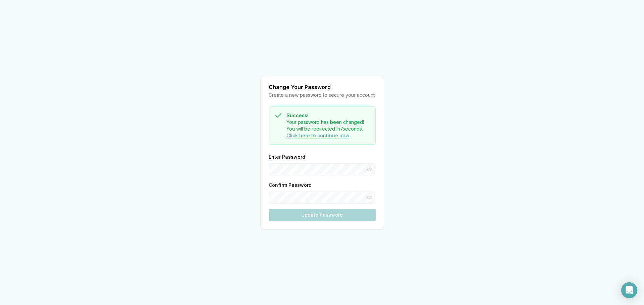  What do you see at coordinates (322, 95) in the screenshot?
I see `div: Create a new password to secure your account.` at bounding box center [322, 95].